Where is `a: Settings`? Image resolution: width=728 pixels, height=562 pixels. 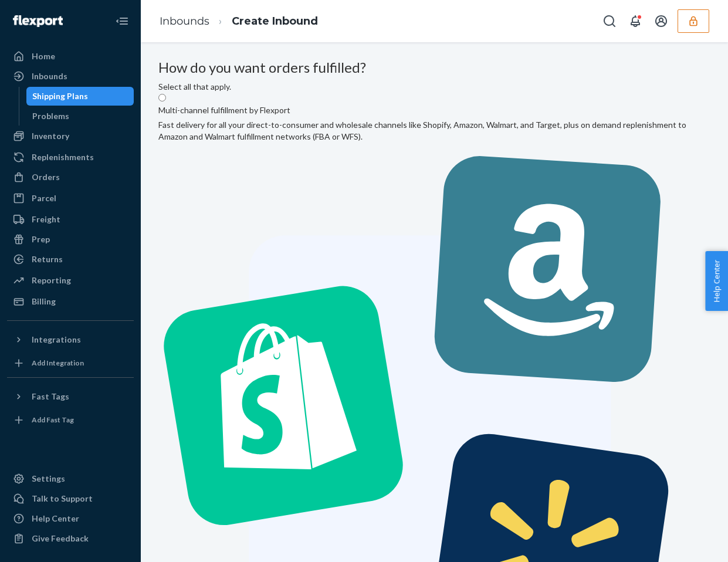
a: Settings is located at coordinates (70, 479).